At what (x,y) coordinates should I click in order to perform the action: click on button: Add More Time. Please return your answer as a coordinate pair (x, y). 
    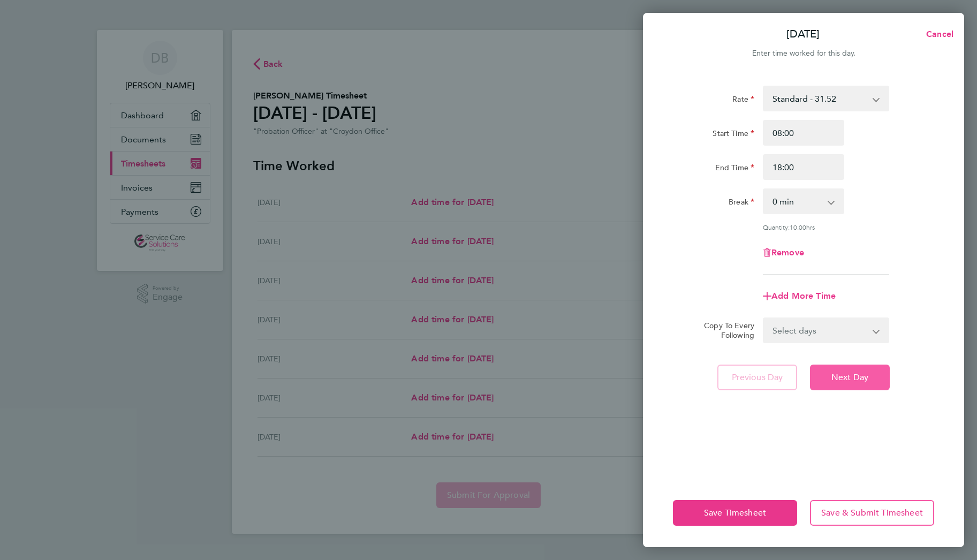
    Looking at the image, I should click on (799, 296).